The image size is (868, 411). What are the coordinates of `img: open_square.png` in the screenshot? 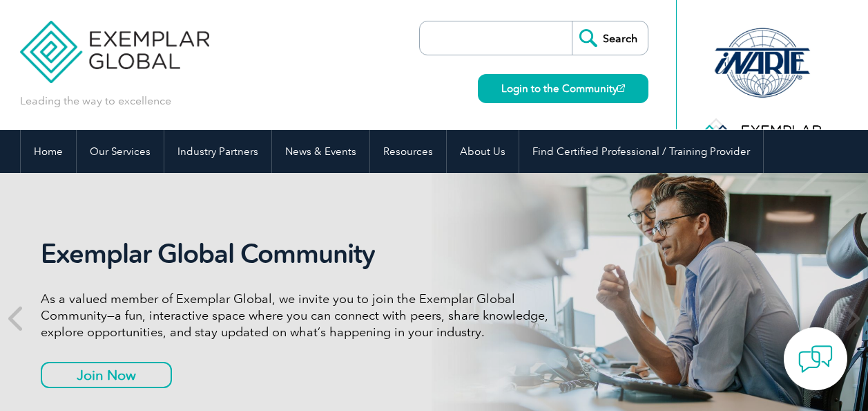 It's located at (621, 87).